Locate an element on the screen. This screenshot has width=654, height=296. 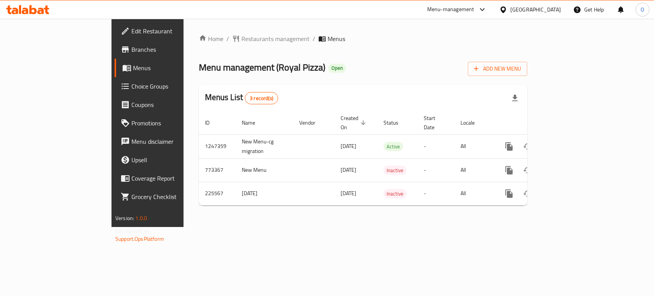
td: New Menu-cg migration is located at coordinates (264, 146).